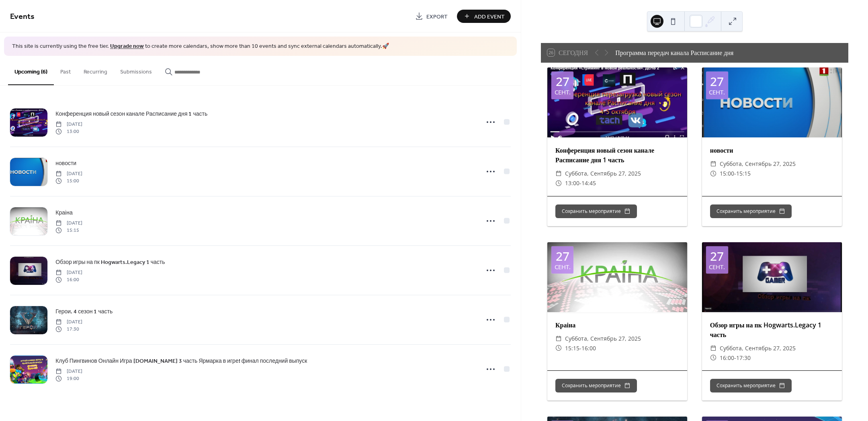 The image size is (868, 421). Describe the element at coordinates (65, 70) in the screenshot. I see `button: Past` at that location.